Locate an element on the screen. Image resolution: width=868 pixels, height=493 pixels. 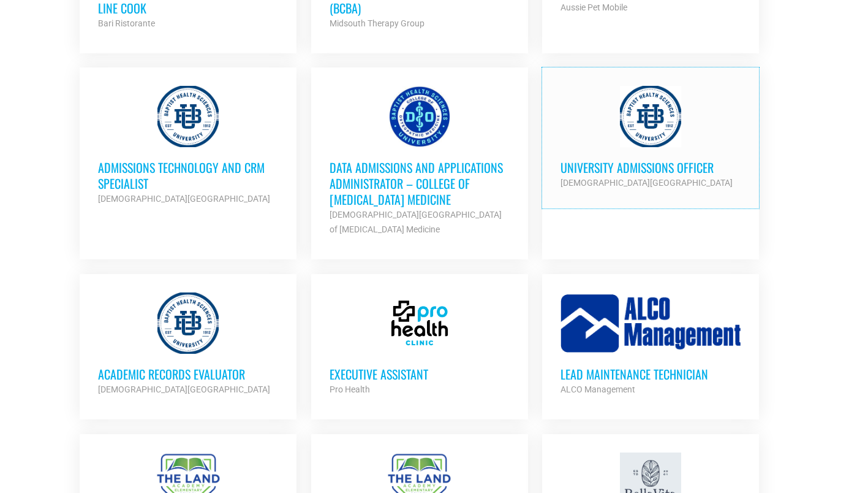
strong: Bari Ristorante is located at coordinates (126, 23).